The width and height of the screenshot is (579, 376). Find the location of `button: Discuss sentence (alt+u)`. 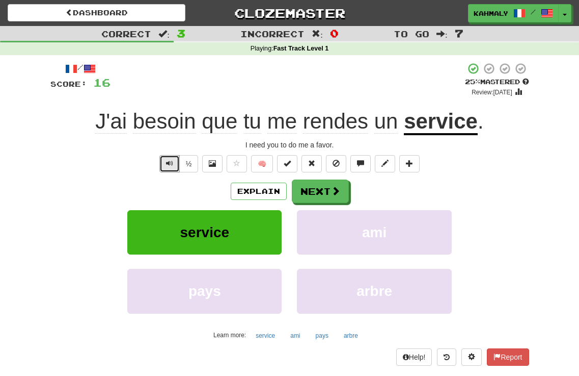

button: Discuss sentence (alt+u) is located at coordinates (361, 164).